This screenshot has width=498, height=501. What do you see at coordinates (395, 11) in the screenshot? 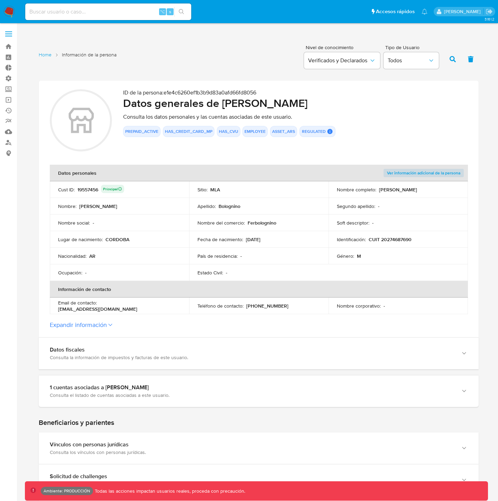
I see `span: Accesos rápidos` at bounding box center [395, 11].